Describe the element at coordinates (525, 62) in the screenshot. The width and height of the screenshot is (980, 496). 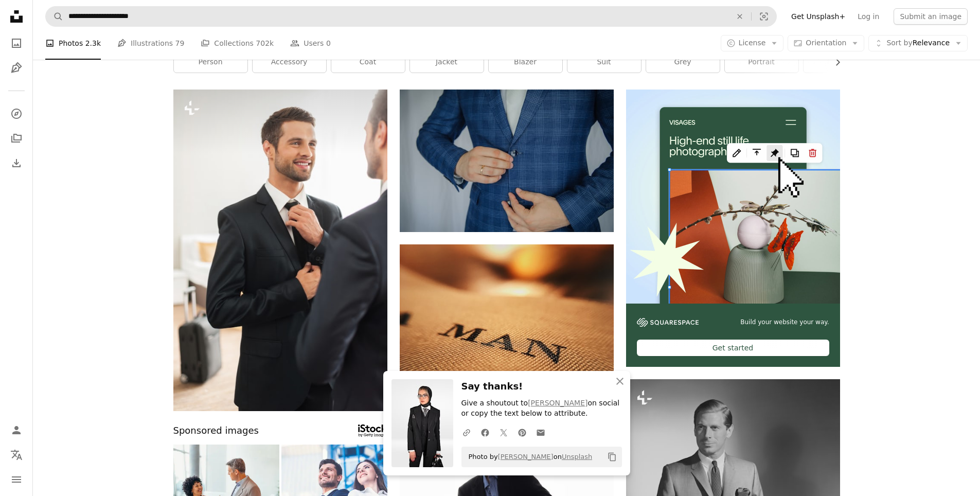
I see `a: blazer` at that location.